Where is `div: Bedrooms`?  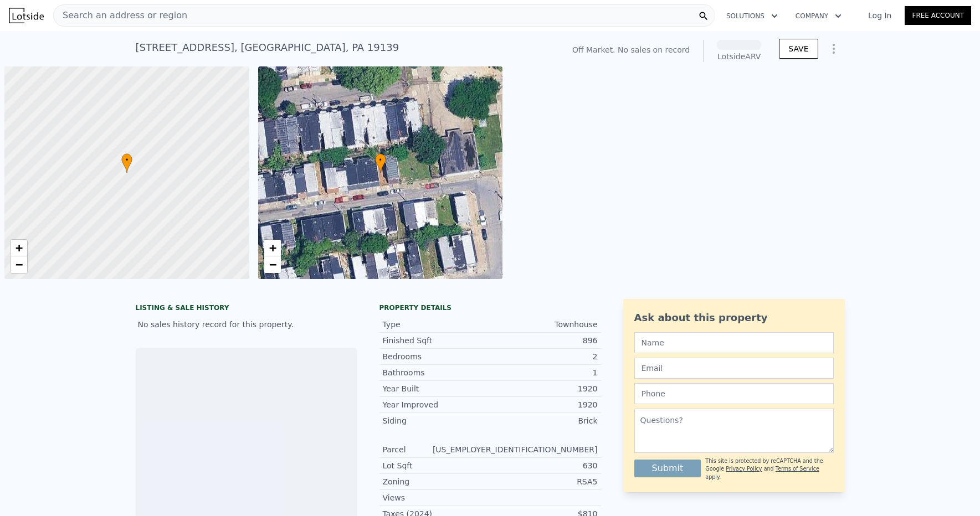 div: Bedrooms is located at coordinates (437, 356).